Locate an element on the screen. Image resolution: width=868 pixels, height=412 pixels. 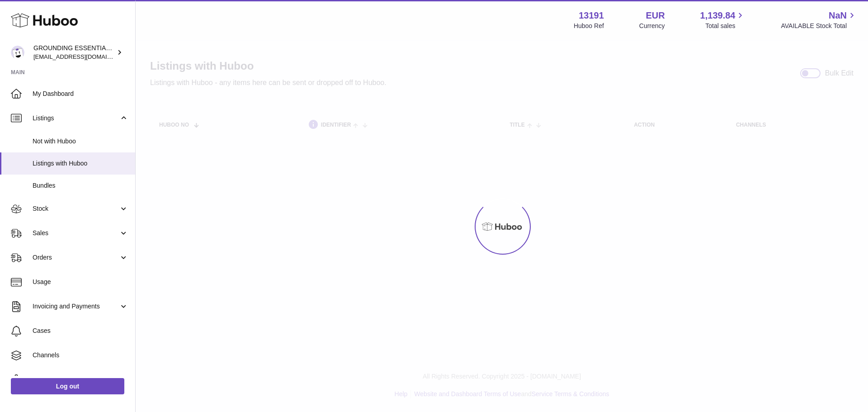
span: 1,139.84 is located at coordinates (718, 16).